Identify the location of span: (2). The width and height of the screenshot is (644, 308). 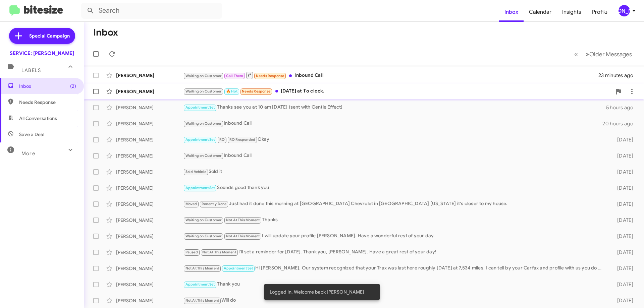
(73, 86).